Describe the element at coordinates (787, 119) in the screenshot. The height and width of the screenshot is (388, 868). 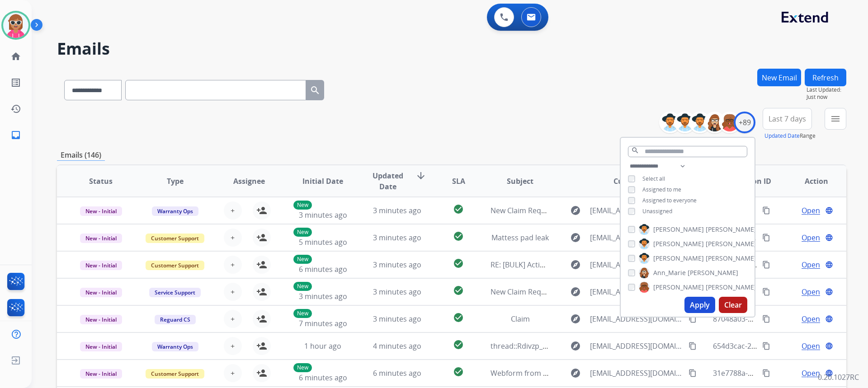
I see `button: Last 7 days` at that location.